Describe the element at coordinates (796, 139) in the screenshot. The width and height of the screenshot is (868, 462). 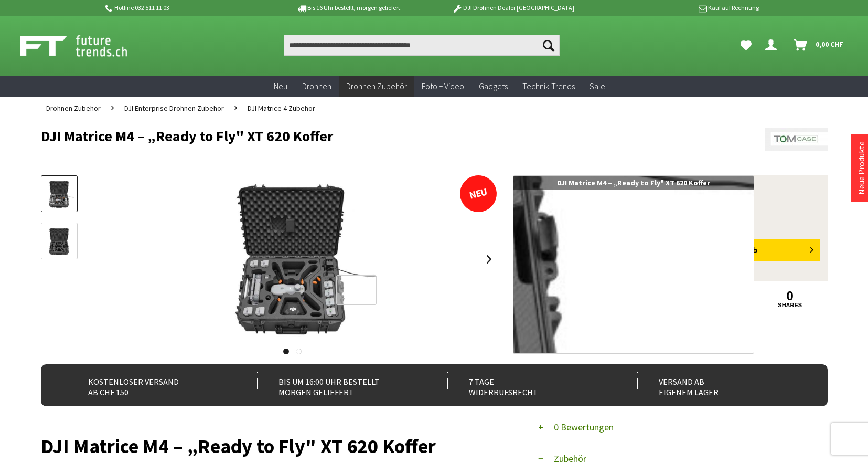
I see `img: TomCase` at that location.